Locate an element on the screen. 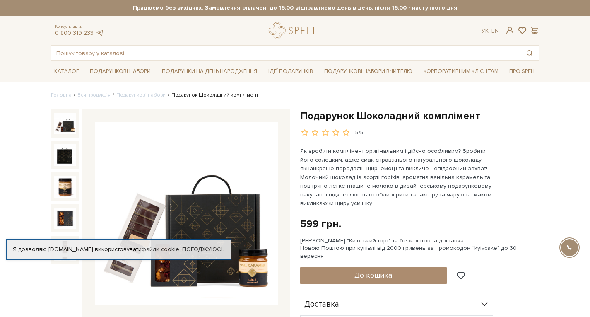 This screenshot has width=590, height=317. div: 5/5 is located at coordinates (359, 132).